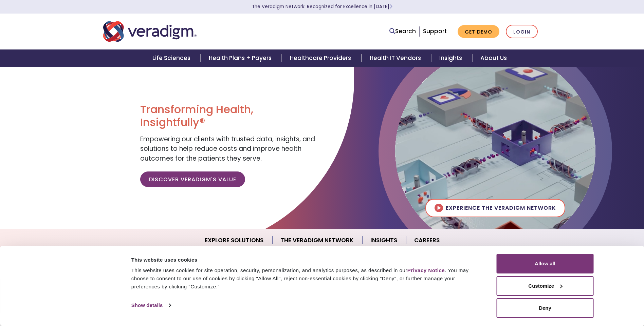  Describe the element at coordinates (317, 241) in the screenshot. I see `a: The Veradigm Network` at that location.